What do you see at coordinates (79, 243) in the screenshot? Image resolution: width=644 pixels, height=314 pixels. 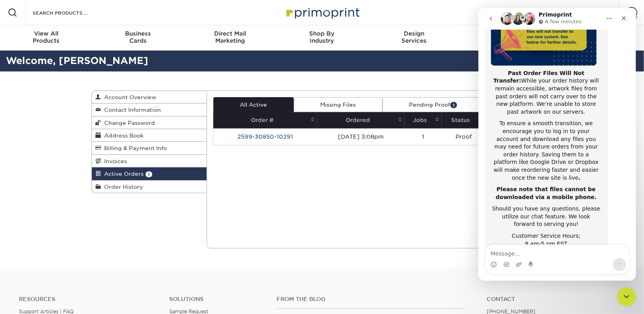 I see `textarea: Message…` at bounding box center [79, 243].